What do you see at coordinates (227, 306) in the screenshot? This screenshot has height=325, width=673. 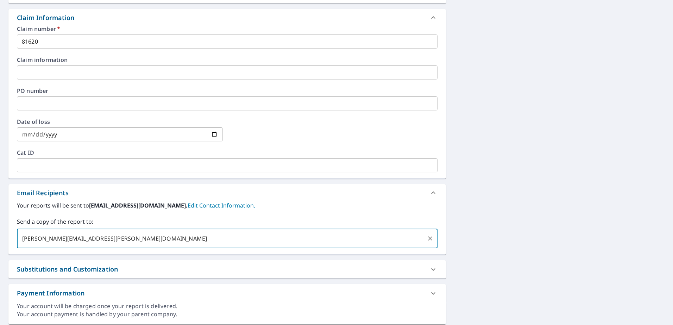 I see `div: Your account will be charged once your report is delivered.` at bounding box center [227, 306].